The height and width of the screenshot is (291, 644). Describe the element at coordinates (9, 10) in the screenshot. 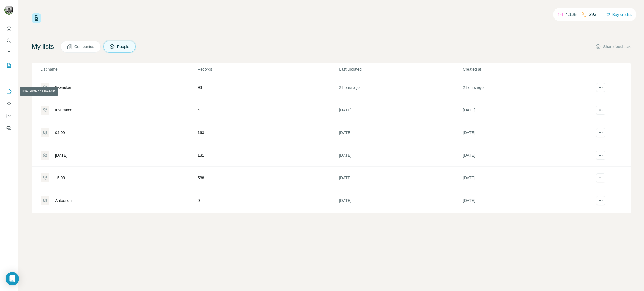

I see `img: Avatar` at that location.